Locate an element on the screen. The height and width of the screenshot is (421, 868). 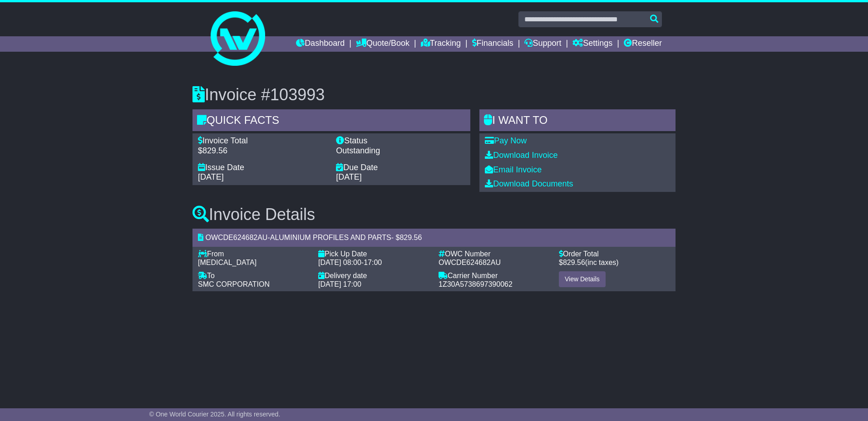
a: Tracking is located at coordinates (441, 44).